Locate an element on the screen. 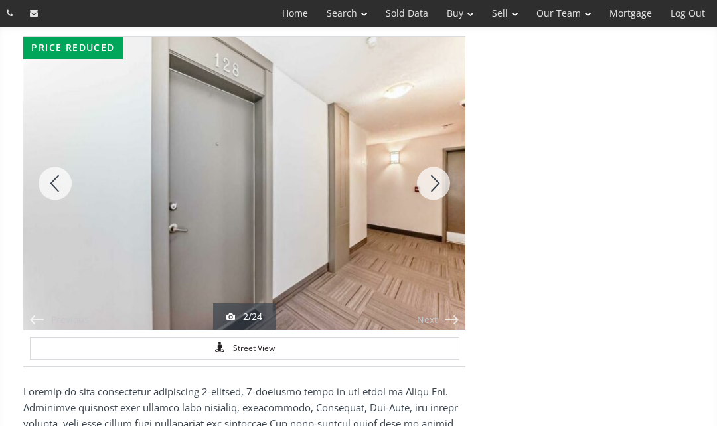  div: 60 Royal Oak Plaza NW #128 Calgary, AB T3G0A7 - Photo 2 of 24 is located at coordinates (244, 183).